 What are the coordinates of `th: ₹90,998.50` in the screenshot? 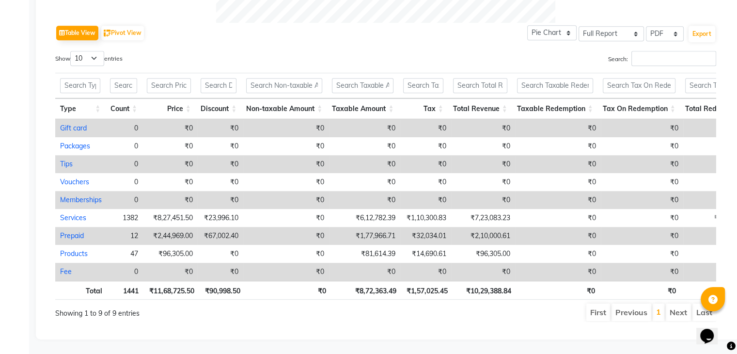 It's located at (222, 290).